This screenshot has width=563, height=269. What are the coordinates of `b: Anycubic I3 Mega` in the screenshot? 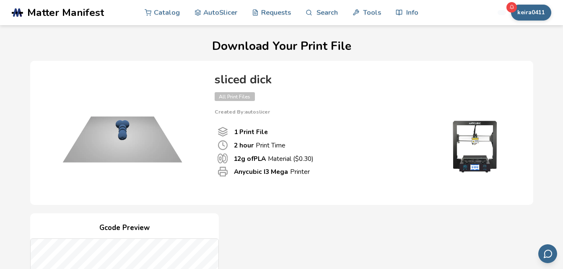 It's located at (261, 172).